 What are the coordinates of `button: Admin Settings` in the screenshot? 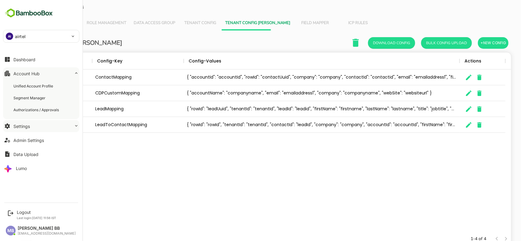 It's located at (41, 140).